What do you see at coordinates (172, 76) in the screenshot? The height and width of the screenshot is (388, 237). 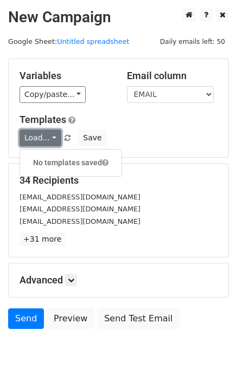 I see `h5: Email column` at bounding box center [172, 76].